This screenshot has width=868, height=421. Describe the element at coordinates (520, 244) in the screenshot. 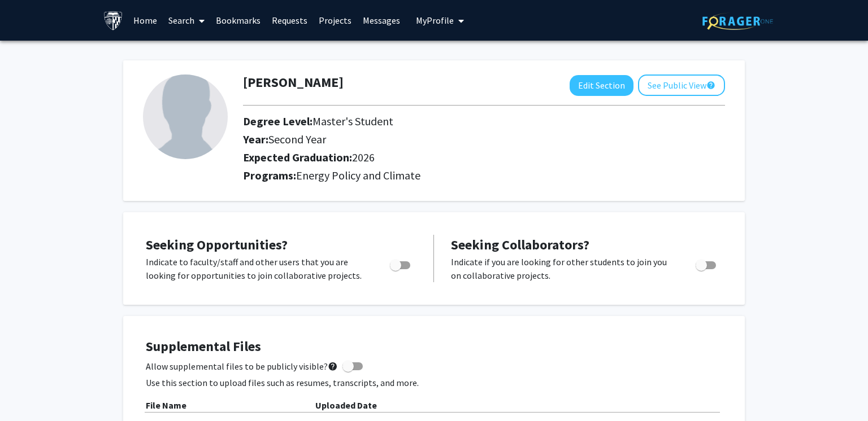

I see `span: Seeking Collaborators?` at that location.